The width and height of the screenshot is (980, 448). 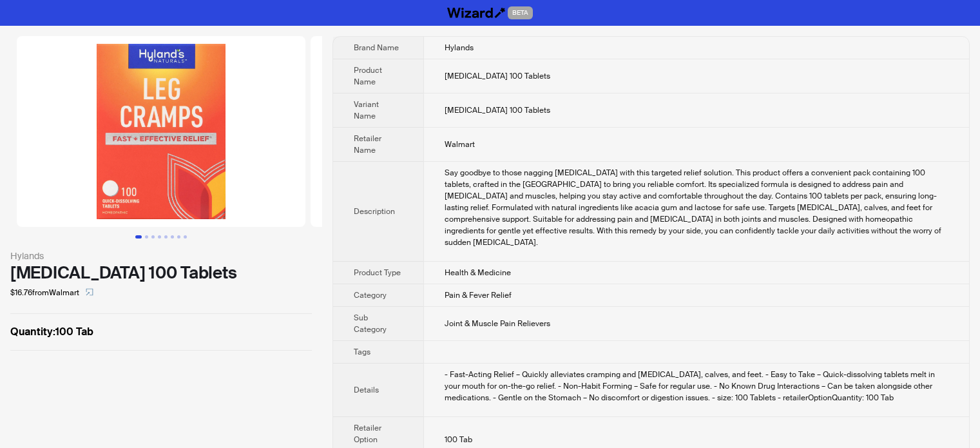 I want to click on button: Go to slide 4, so click(x=159, y=237).